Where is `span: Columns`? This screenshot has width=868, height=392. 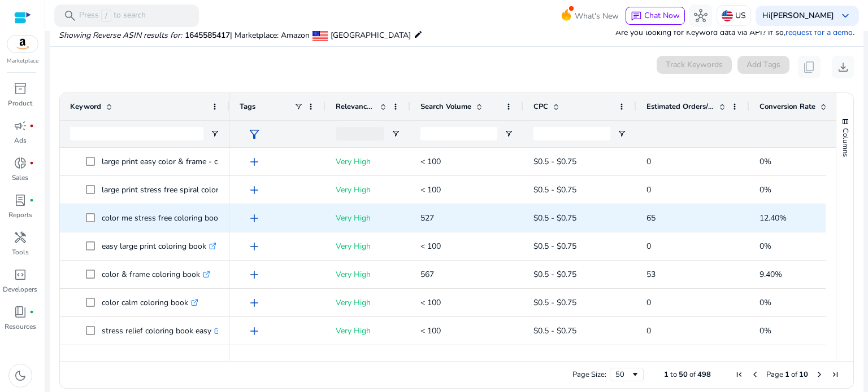 span: Columns is located at coordinates (846, 142).